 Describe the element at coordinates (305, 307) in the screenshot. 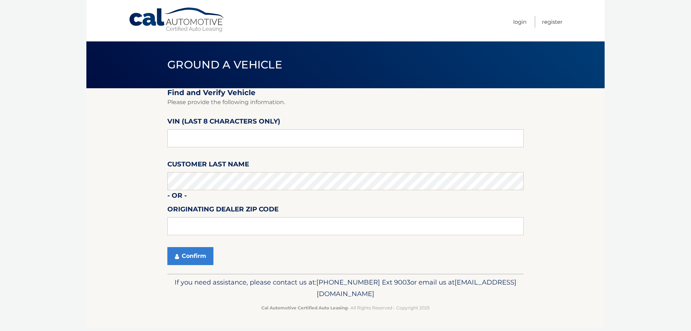

I see `strong: Cal Automotive Certified Auto Leasing` at that location.